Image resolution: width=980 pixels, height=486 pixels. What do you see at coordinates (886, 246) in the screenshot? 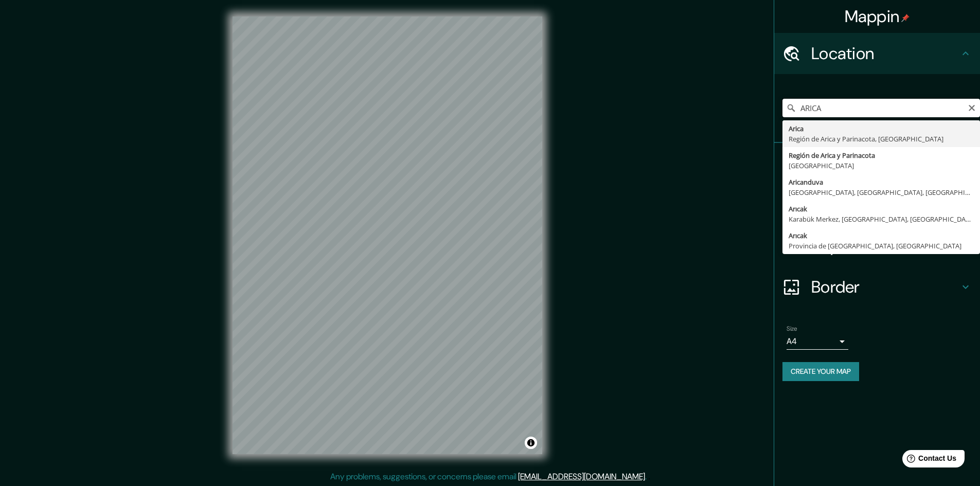
I see `h4: Layout` at bounding box center [886, 246].